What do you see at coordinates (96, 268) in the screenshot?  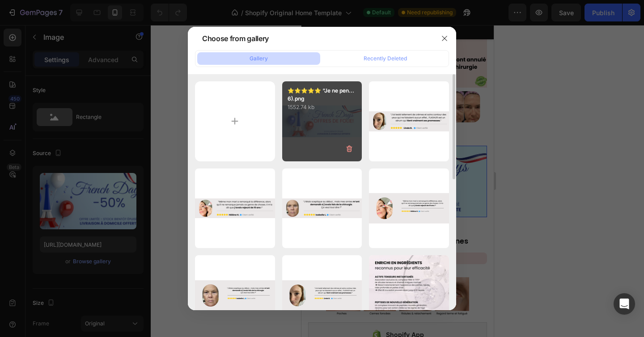 I see `img: gempages_568431333374690213-3e4b4fc9-007d-4271-ac16-6dbd4b03b601.png` at bounding box center [96, 268].